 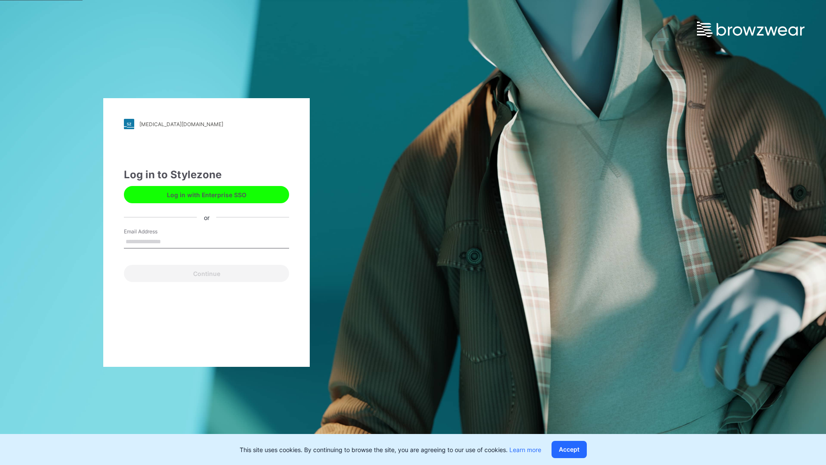 I want to click on p: This site uses cookies. By continuing to browse the site, you are agreeing to our use of cookies., so click(x=390, y=449).